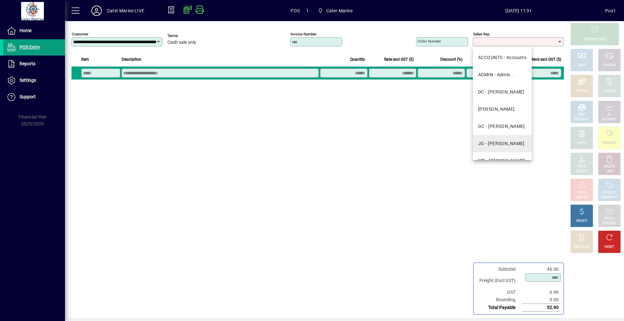  I want to click on div: INVOICE, so click(581, 198).